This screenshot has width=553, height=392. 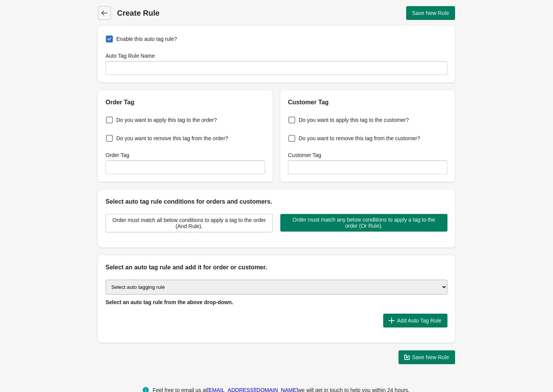 I want to click on span: Add Auto Tag Rule, so click(x=419, y=320).